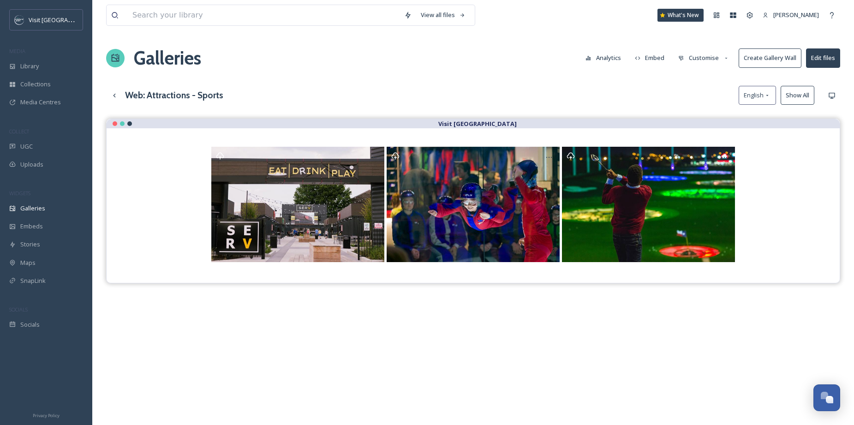 This screenshot has height=425, width=854. Describe the element at coordinates (681, 15) in the screenshot. I see `div: What's New` at that location.